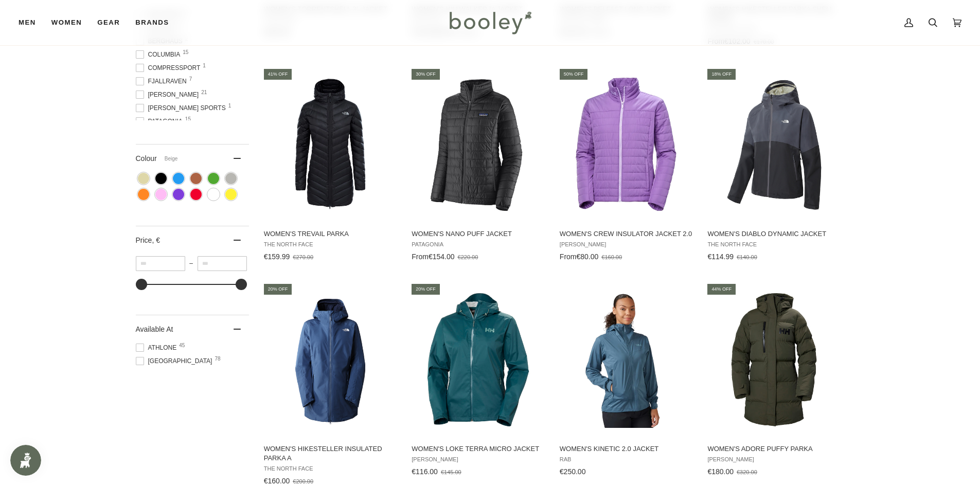  Describe the element at coordinates (161, 178) in the screenshot. I see `span: Colour: Black` at that location.